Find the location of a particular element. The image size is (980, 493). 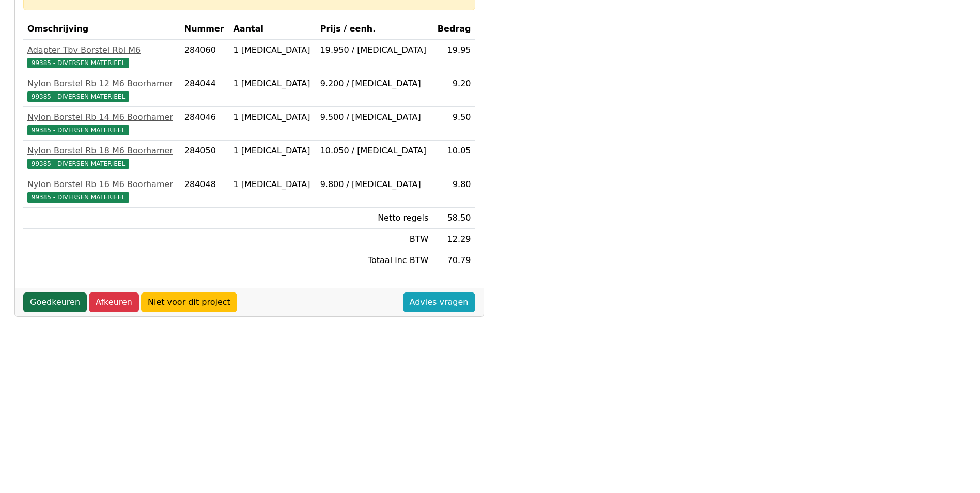

div: Nylon Borstel Rb 16 M6 Boorhamer is located at coordinates (102, 184).